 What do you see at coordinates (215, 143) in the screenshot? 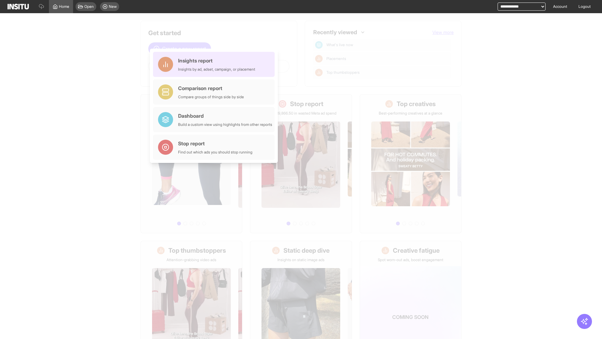
I see `div: Stop report` at bounding box center [215, 143].